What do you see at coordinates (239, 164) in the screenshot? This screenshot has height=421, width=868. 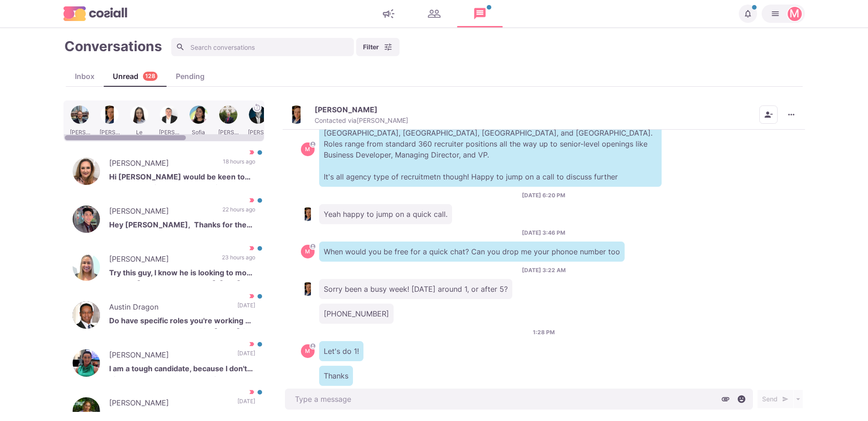 I see `p: 18 hours ago` at bounding box center [239, 164].